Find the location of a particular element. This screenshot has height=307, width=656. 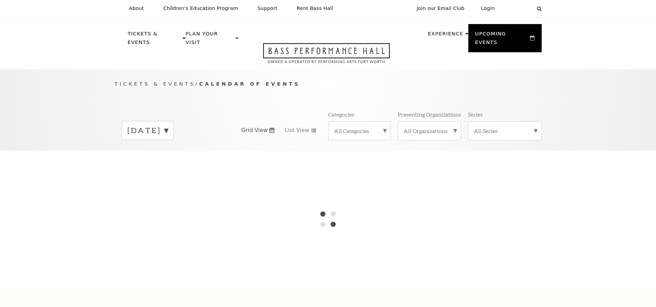

p: Support is located at coordinates (267, 8).